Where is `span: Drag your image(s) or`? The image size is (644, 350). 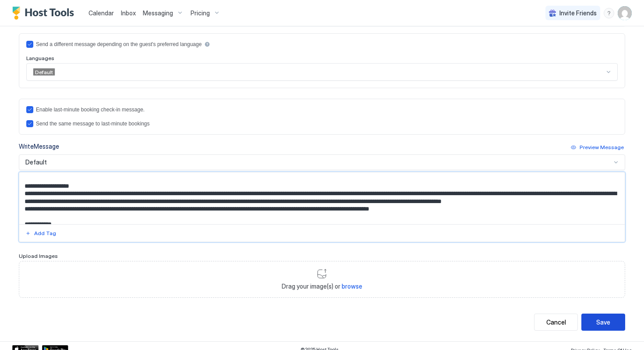
span: Drag your image(s) or is located at coordinates (322, 286).